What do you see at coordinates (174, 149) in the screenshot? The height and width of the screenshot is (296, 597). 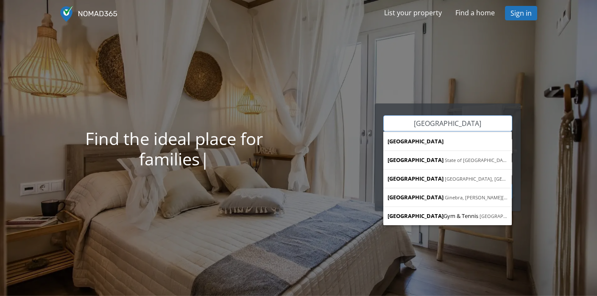 I see `h1: Find the ideal place for` at bounding box center [174, 149].